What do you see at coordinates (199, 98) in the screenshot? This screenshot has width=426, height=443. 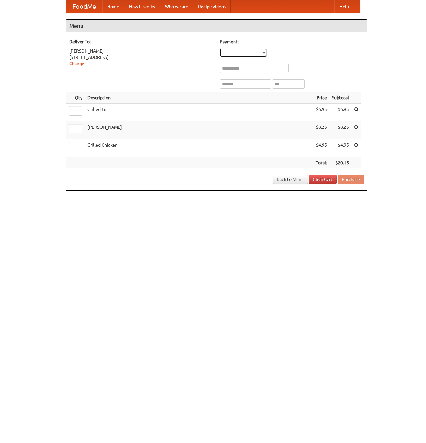 I see `th: Description` at bounding box center [199, 98].